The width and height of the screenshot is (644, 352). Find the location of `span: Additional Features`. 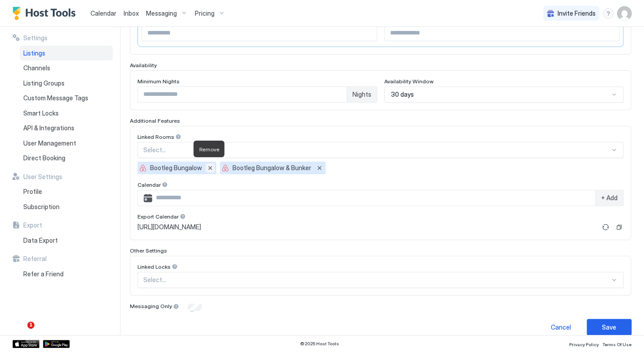

span: Additional Features is located at coordinates (155, 120).